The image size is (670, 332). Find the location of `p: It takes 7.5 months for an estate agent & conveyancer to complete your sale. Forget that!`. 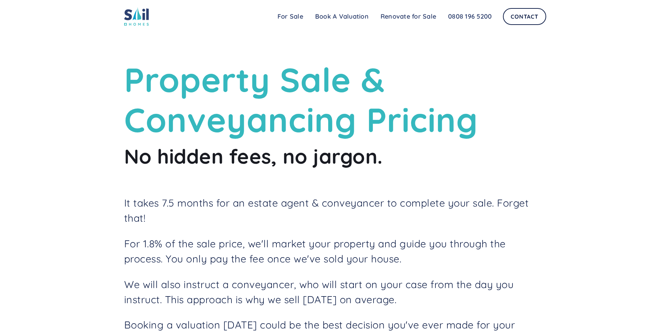

p: It takes 7.5 months for an estate agent & conveyancer to complete your sale. Forget that! is located at coordinates (335, 211).